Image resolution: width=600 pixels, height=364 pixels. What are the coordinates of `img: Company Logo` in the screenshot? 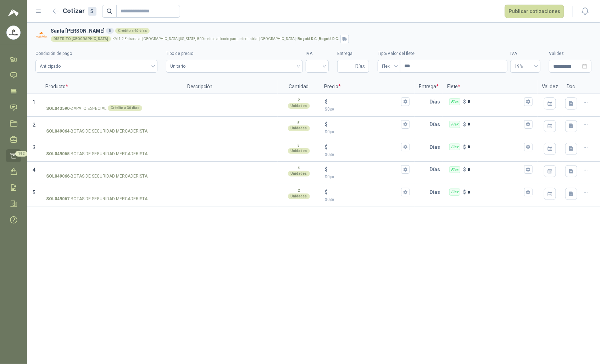 It's located at (13, 33).